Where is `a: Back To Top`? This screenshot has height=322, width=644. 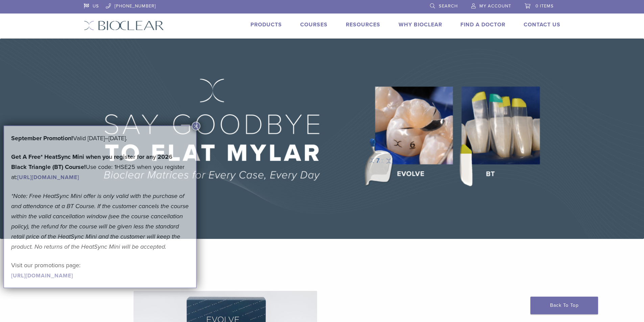
a: Back To Top is located at coordinates (564, 305).